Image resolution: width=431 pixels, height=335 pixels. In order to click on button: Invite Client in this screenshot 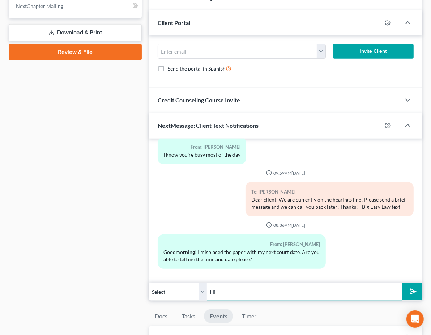, I will do `click(373, 51)`.